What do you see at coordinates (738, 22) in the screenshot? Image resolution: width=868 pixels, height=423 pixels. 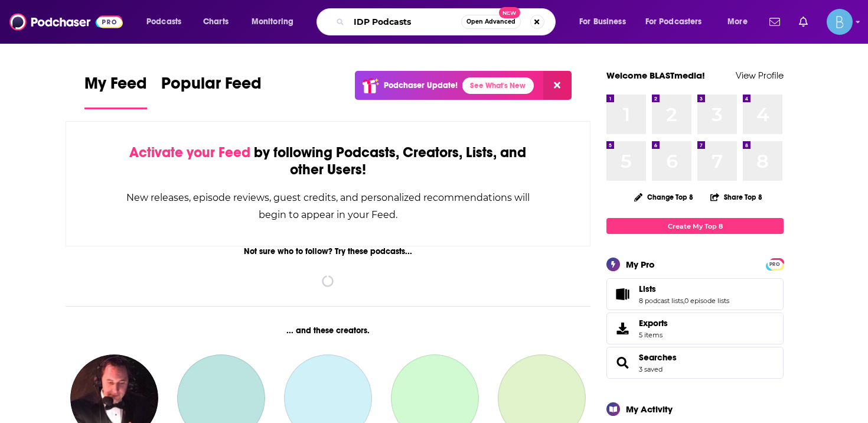 I see `span: More` at bounding box center [738, 22].